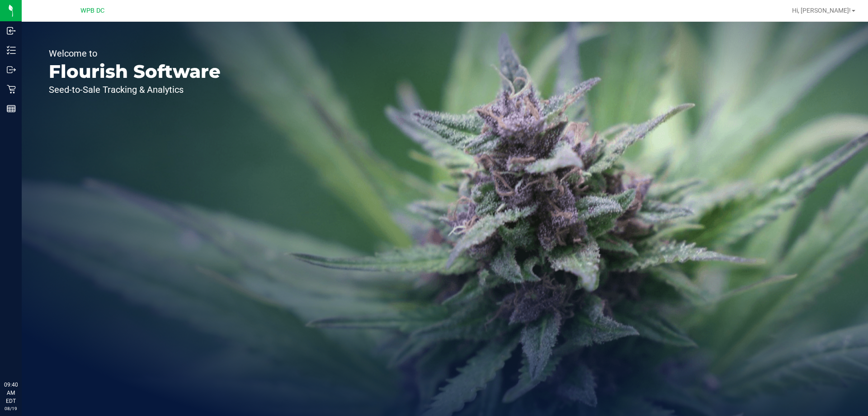 This screenshot has height=416, width=868. I want to click on inline-svg: Retail, so click(11, 89).